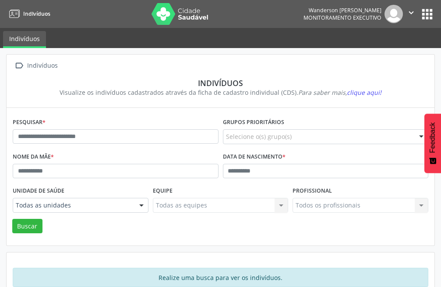  What do you see at coordinates (432, 144) in the screenshot?
I see `button: Feedback - Mostrar pesquisa` at bounding box center [432, 144].